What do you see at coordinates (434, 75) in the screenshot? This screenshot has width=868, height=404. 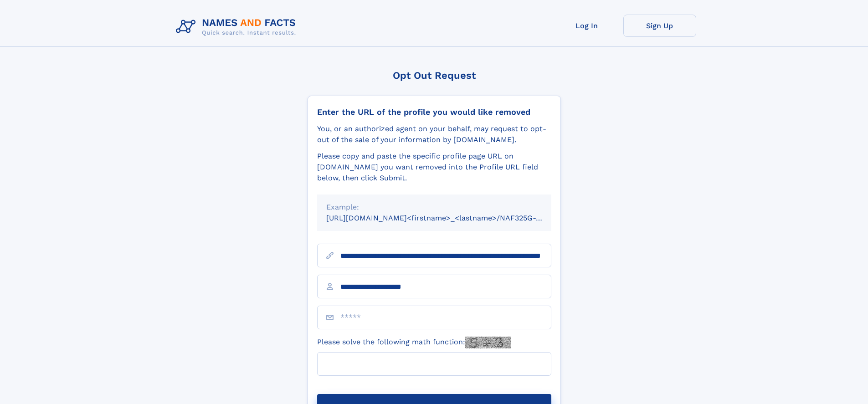 I see `div: Opt Out Request` at bounding box center [434, 75].